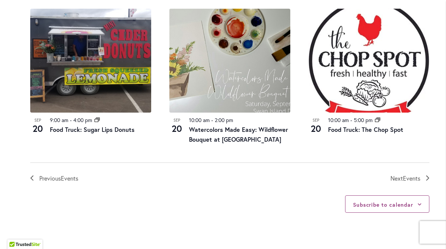 This screenshot has height=249, width=446. What do you see at coordinates (224, 120) in the screenshot?
I see `time: 2:00 pm` at bounding box center [224, 120].